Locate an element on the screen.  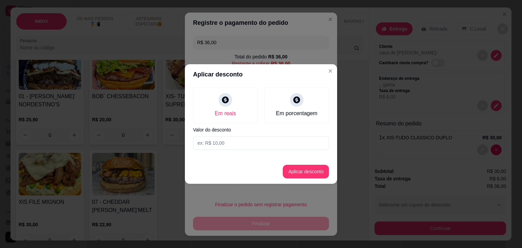
button: Close is located at coordinates (330, 71).